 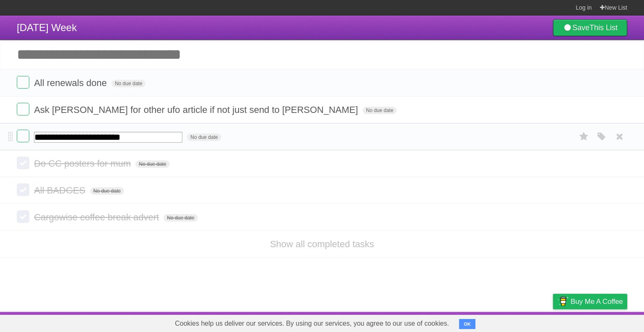 I want to click on label: Star task, so click(x=584, y=136).